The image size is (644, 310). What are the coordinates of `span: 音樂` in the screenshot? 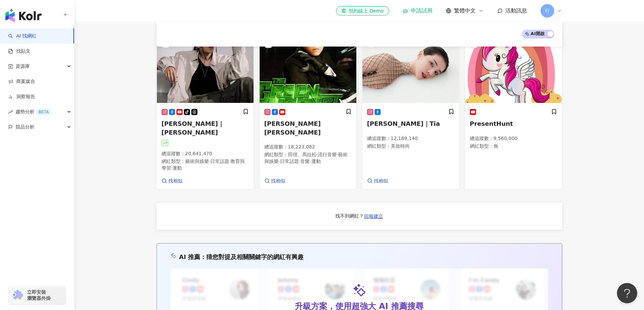 It's located at (304, 161).